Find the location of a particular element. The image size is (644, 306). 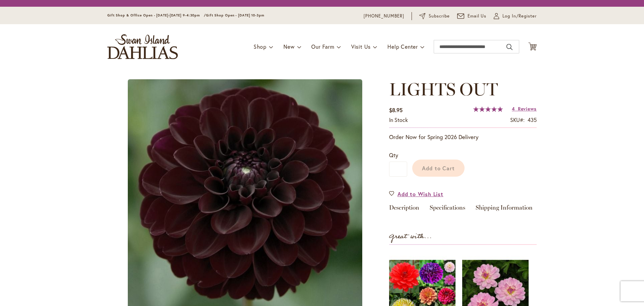

span: Email Us is located at coordinates (477, 16).